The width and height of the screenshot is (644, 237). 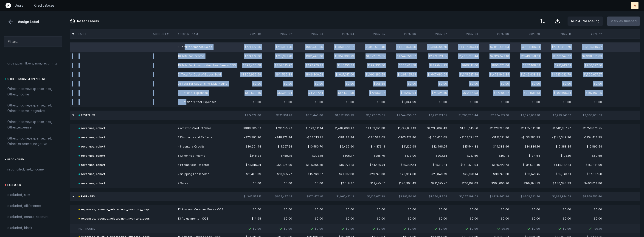 What do you see at coordinates (204, 34) in the screenshot?
I see `th: Account Name` at bounding box center [204, 34].